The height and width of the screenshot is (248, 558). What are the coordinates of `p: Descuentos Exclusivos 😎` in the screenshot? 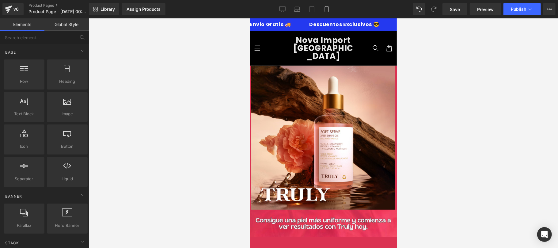 It's located at (94, 6).